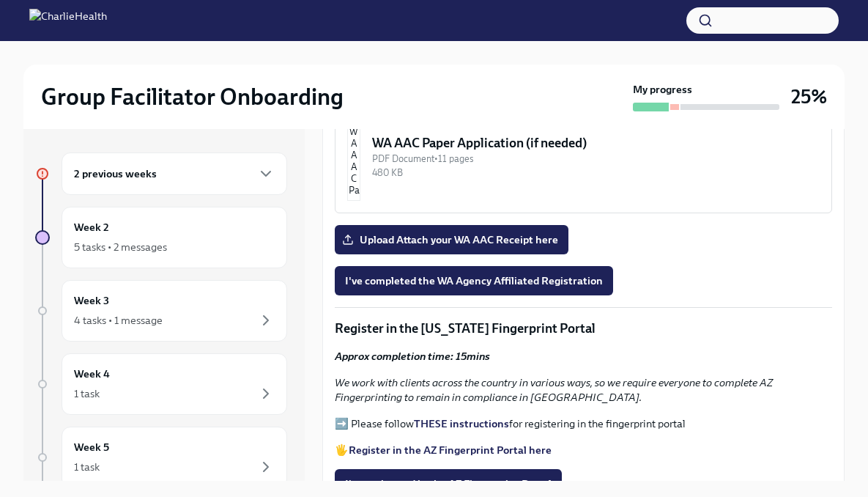  Describe the element at coordinates (354, 157) in the screenshot. I see `img: WA AAC Paper Application (if needed)` at that location.